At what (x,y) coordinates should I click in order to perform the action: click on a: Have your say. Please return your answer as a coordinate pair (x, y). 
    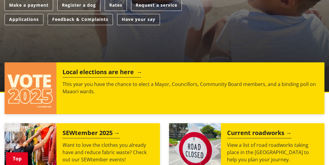
    Looking at the image, I should click on (138, 19).